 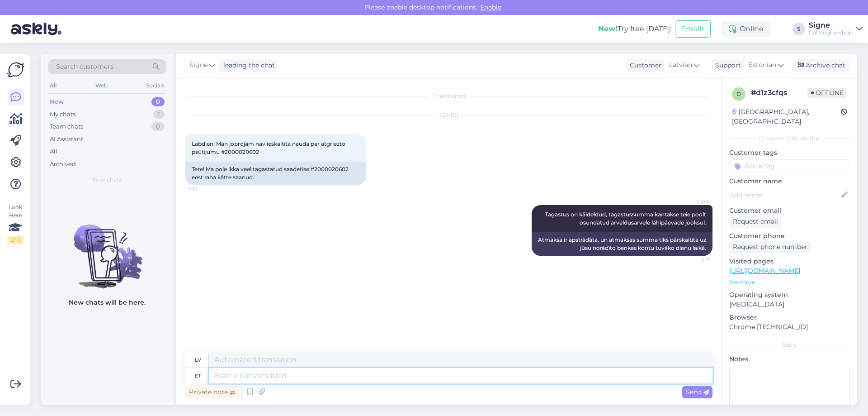 I want to click on img: No chats, so click(x=107, y=249).